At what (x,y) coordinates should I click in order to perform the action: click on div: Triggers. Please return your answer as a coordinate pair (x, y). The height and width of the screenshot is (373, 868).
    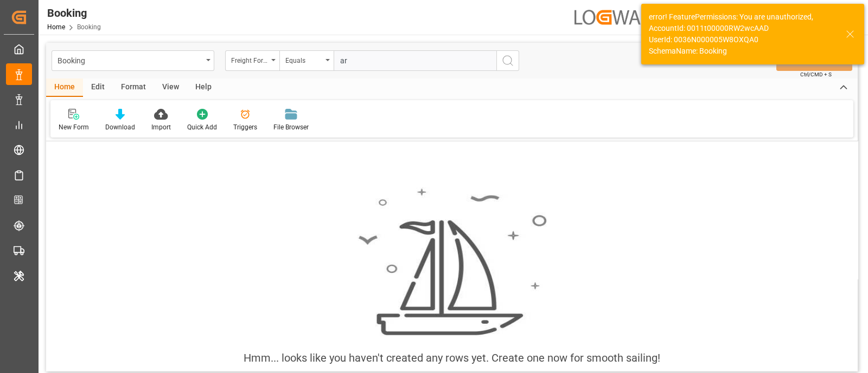
    Looking at the image, I should click on (245, 128).